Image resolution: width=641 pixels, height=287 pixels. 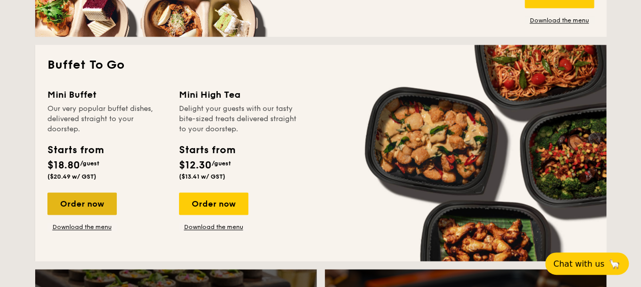 I want to click on span: $18.80, so click(x=64, y=166).